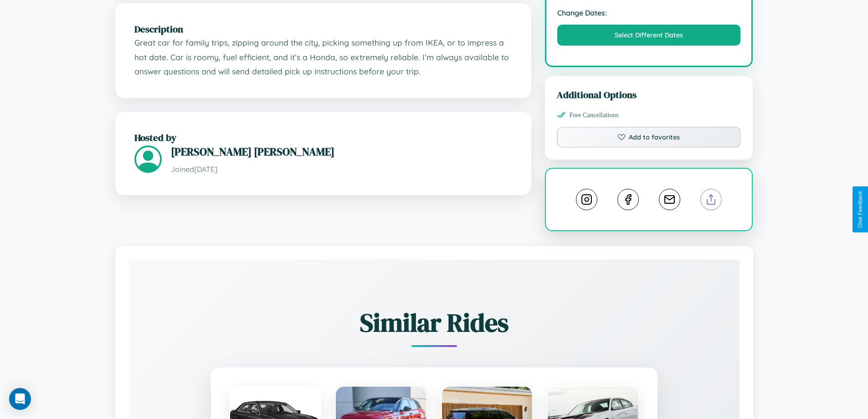 The width and height of the screenshot is (868, 419). I want to click on div: Open Intercom Messenger, so click(20, 399).